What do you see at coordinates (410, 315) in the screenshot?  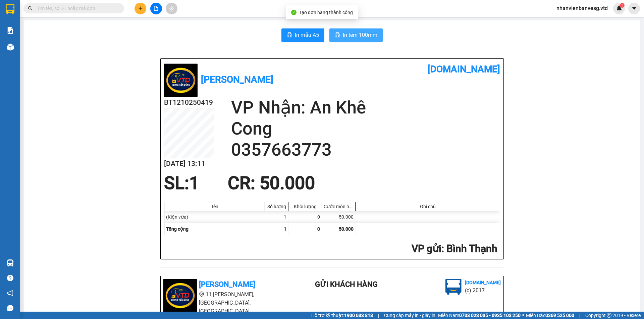 I see `span: Cung cấp máy in - giấy in:` at bounding box center [410, 315].